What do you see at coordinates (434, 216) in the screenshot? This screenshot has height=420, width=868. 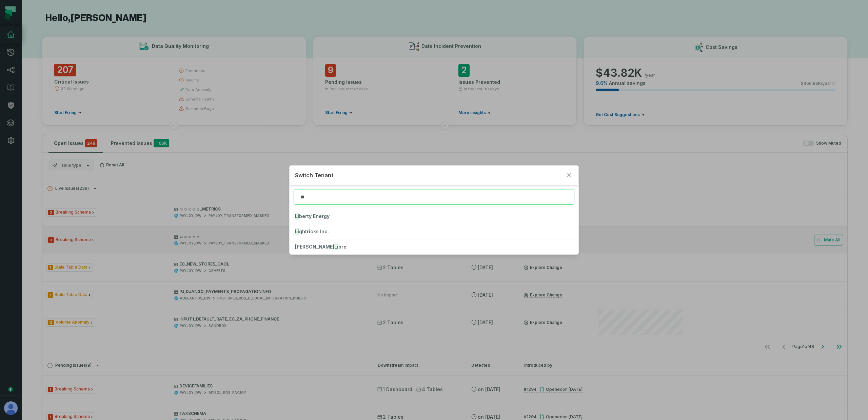 I see `button: Liberty Energy` at bounding box center [434, 216].